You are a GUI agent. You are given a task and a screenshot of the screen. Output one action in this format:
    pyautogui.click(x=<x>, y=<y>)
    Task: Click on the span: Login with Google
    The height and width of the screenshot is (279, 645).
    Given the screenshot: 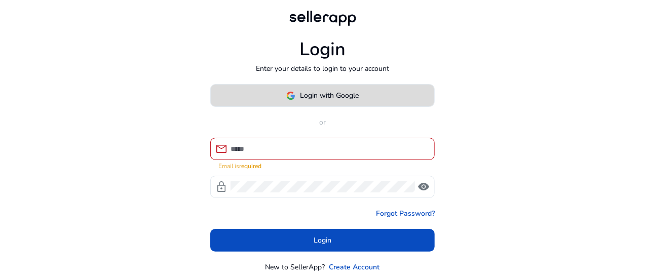 What is the action you would take?
    pyautogui.click(x=330, y=95)
    